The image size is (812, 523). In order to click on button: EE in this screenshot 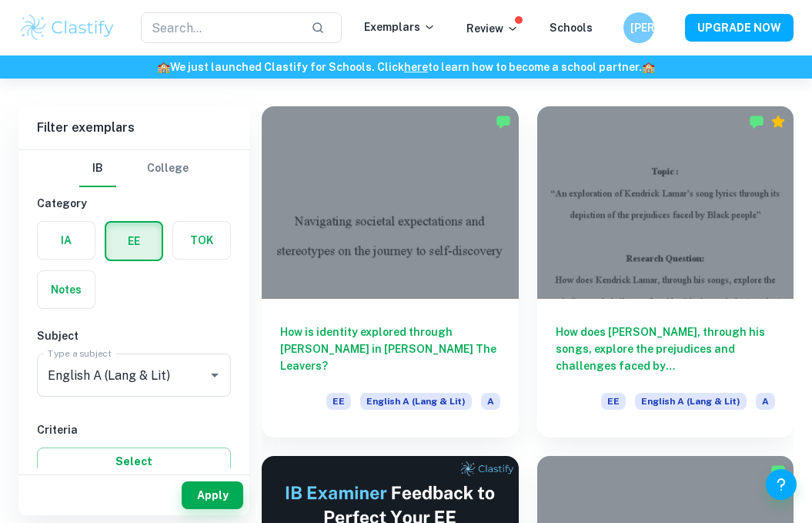, I will do `click(134, 241)`.